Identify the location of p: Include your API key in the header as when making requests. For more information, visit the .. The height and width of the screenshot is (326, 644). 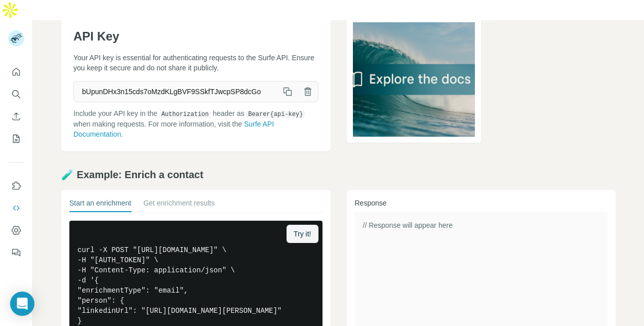
(196, 124).